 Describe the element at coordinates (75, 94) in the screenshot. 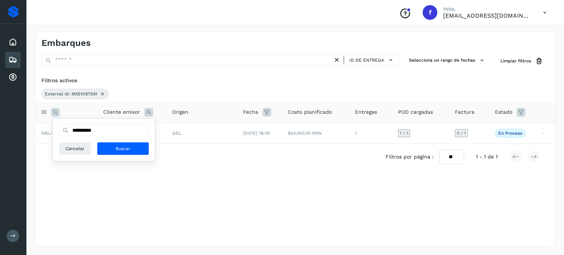

I see `div: External id: MX51087591` at that location.